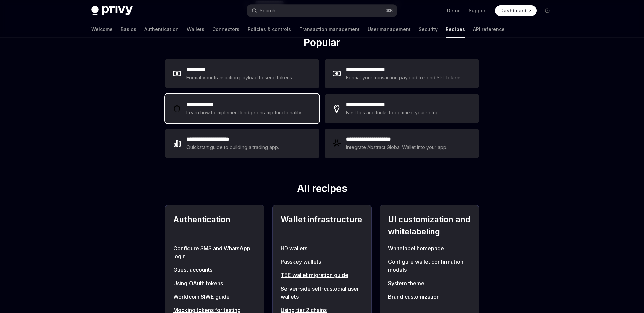  I want to click on span: ⌘ K, so click(389, 11).